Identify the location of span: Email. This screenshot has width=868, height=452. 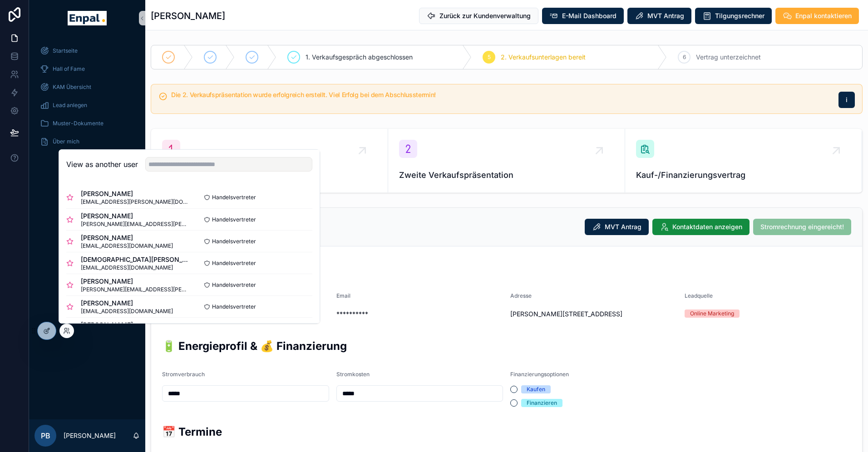
(343, 295).